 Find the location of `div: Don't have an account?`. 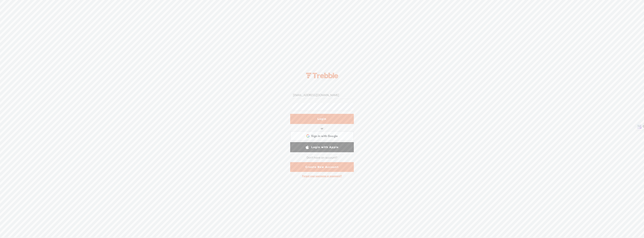

div: Don't have an account? is located at coordinates (322, 158).